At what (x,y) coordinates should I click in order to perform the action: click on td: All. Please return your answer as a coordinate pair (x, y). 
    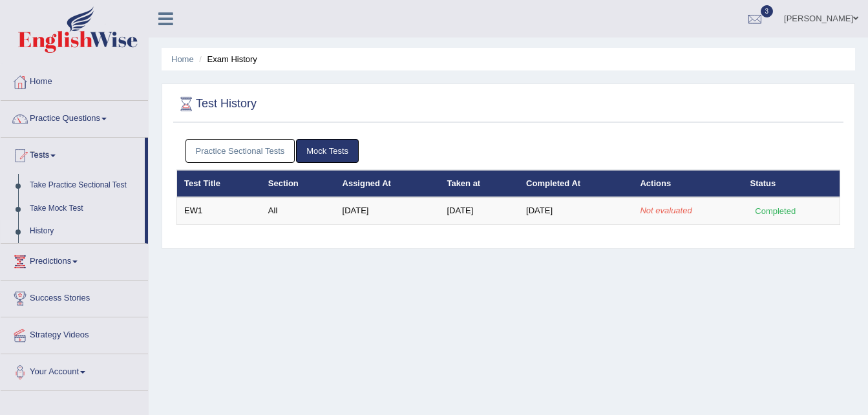
    Looking at the image, I should click on (298, 211).